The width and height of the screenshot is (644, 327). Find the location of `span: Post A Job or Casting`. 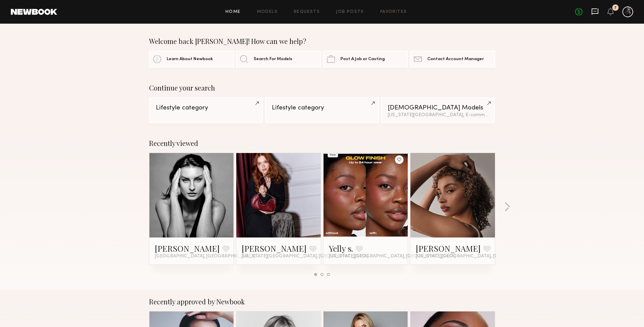

span: Post A Job or Casting is located at coordinates (363, 59).